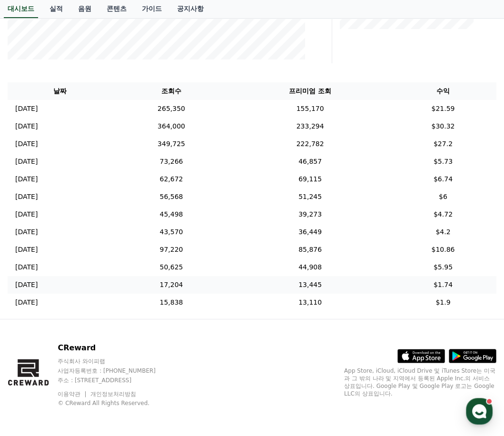 The width and height of the screenshot is (504, 436). Describe the element at coordinates (310, 215) in the screenshot. I see `td: 39,273` at that location.